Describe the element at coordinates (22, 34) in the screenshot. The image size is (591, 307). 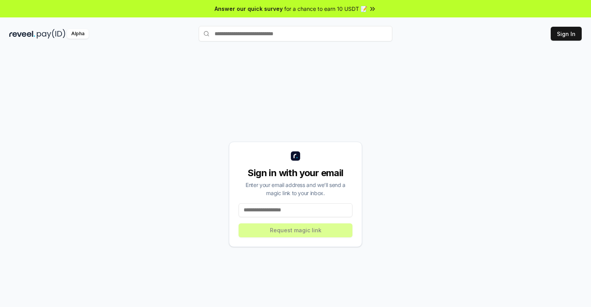
I see `img: reveel_dark` at that location.